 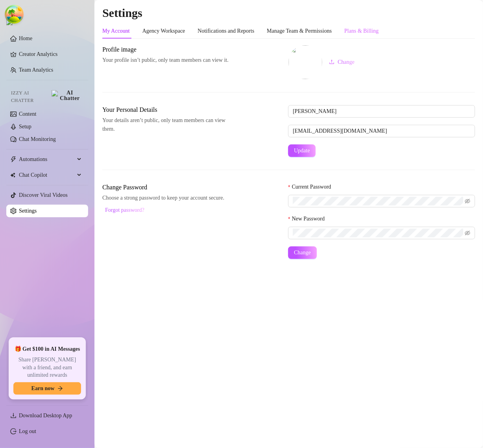 What do you see at coordinates (47, 175) in the screenshot?
I see `span: Chat Copilot` at bounding box center [47, 175].